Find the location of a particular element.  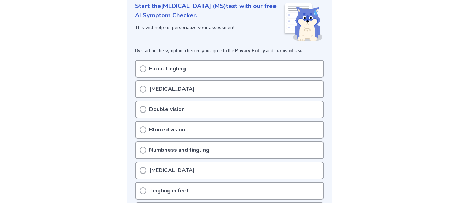

p: By starting the symptom checker, you agree to the and is located at coordinates (229, 51).